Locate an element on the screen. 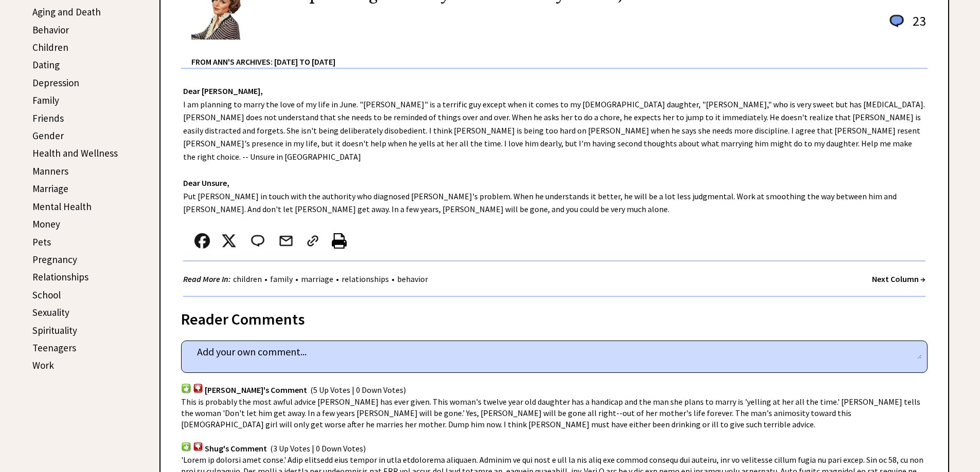  a: Marriage is located at coordinates (50, 188).